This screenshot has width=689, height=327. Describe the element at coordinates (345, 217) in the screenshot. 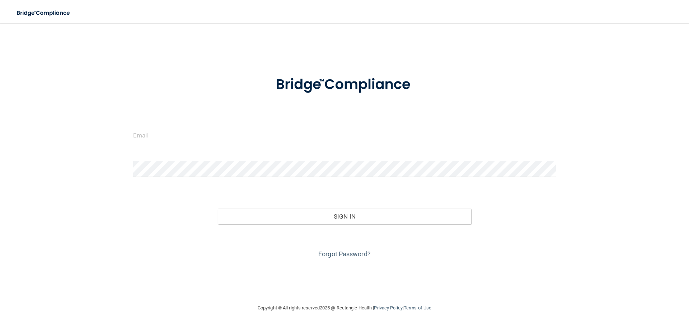

I see `button: Sign In` at that location.